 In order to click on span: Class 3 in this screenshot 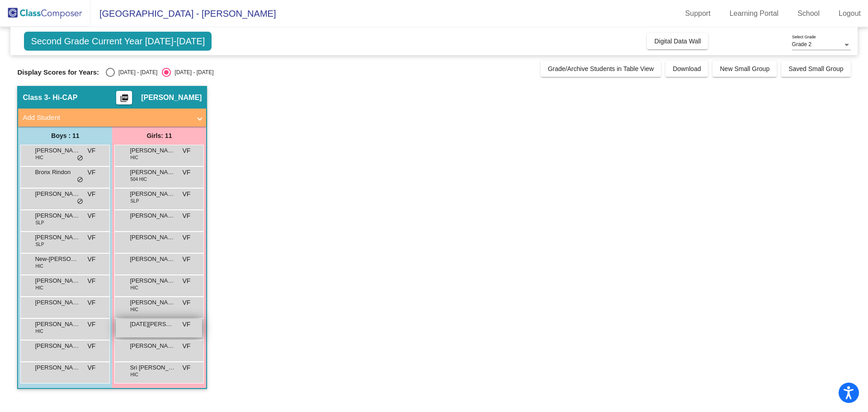, I will do `click(35, 98)`.